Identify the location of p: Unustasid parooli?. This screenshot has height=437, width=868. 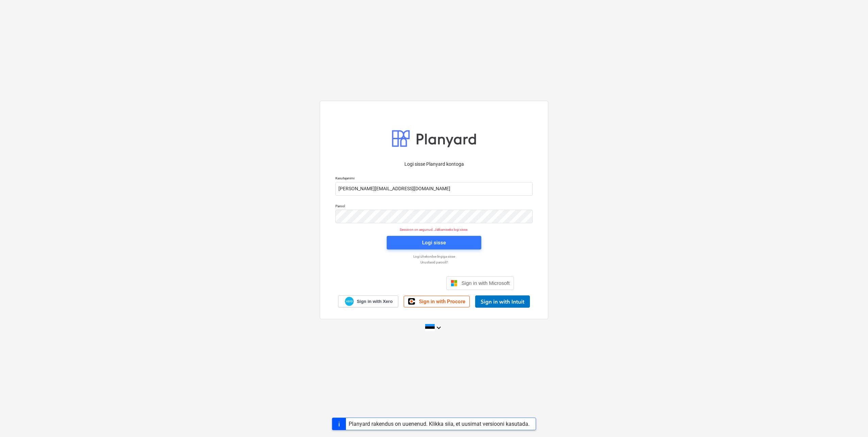
(434, 262).